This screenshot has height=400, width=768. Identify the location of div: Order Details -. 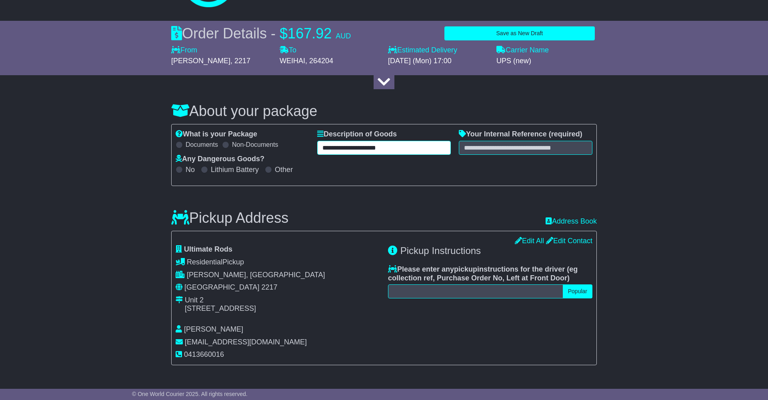
(261, 33).